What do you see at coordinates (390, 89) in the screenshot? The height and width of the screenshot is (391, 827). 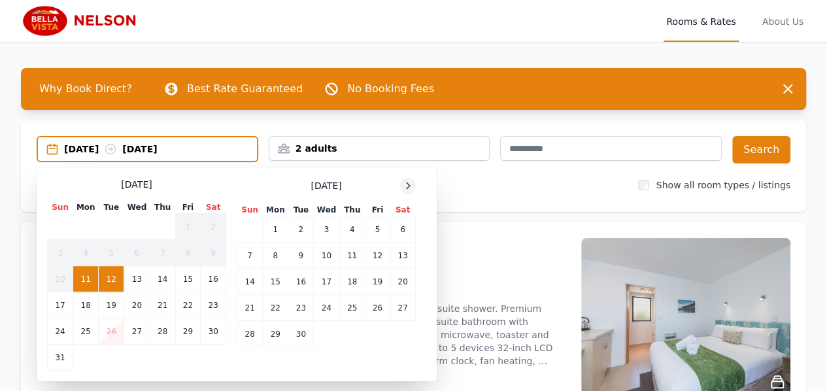 I see `p: No Booking Fees` at bounding box center [390, 89].